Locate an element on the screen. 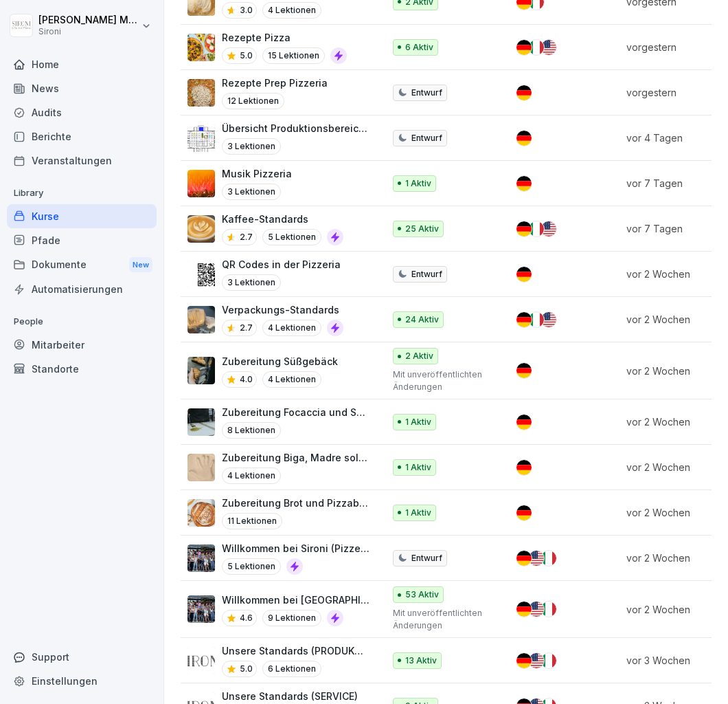 The image size is (728, 704). img: p05qwohz0o52ysbx64gsjie8.png is located at coordinates (201, 370).